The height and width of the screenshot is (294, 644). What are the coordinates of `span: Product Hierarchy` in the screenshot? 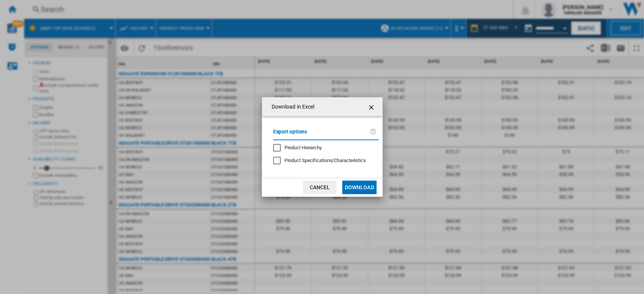 It's located at (303, 147).